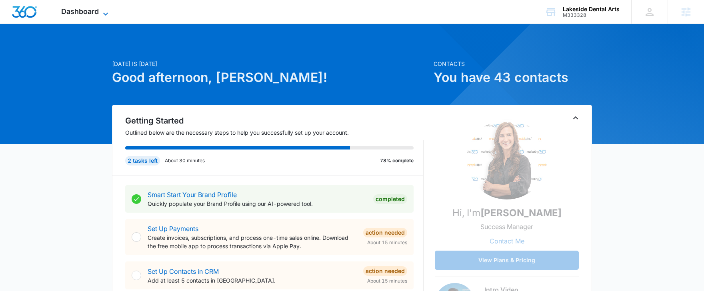  What do you see at coordinates (397, 161) in the screenshot?
I see `p: 78% complete` at bounding box center [397, 161].